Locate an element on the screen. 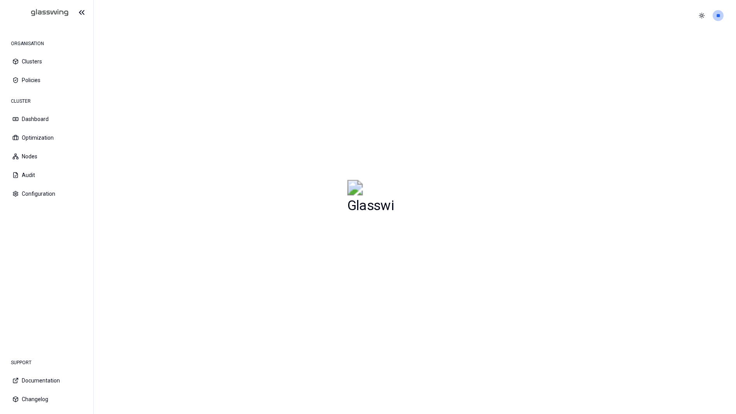 The height and width of the screenshot is (414, 736). button: Dashboard is located at coordinates (47, 119).